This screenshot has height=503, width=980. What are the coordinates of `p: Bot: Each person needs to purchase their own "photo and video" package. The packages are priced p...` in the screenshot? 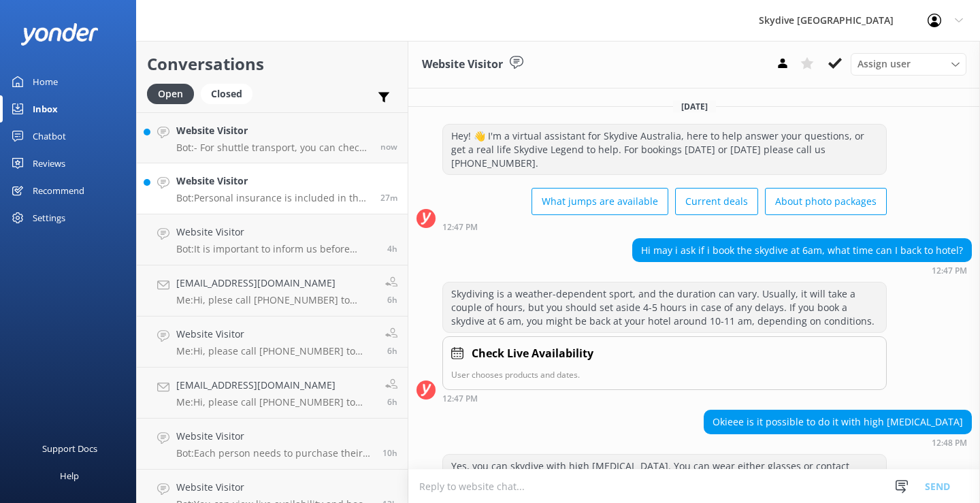 It's located at (274, 453).